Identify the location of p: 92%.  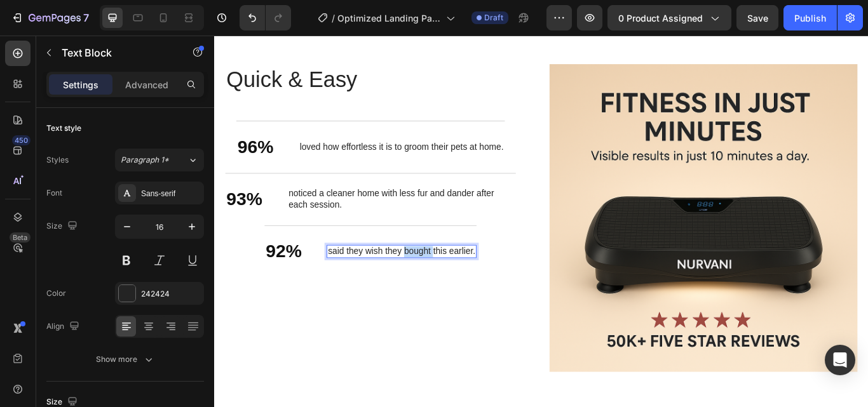
(81, 252).